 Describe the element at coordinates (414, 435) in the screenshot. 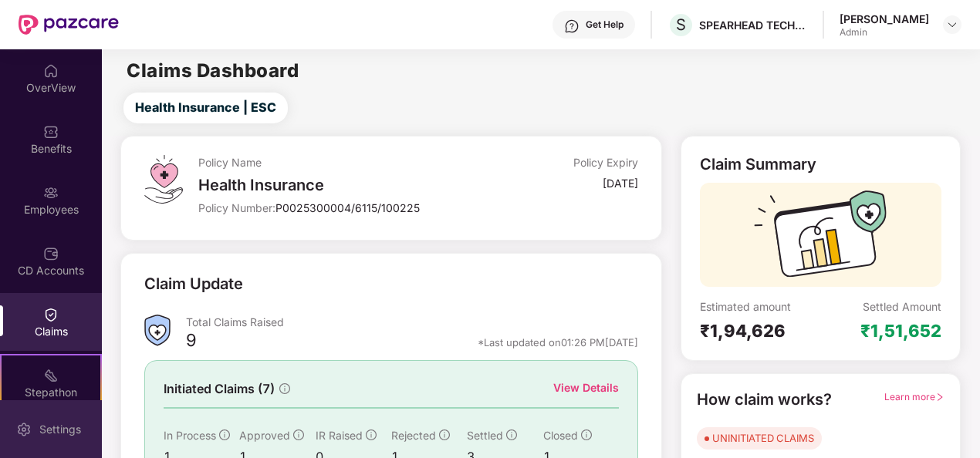

I see `span: Rejected` at that location.